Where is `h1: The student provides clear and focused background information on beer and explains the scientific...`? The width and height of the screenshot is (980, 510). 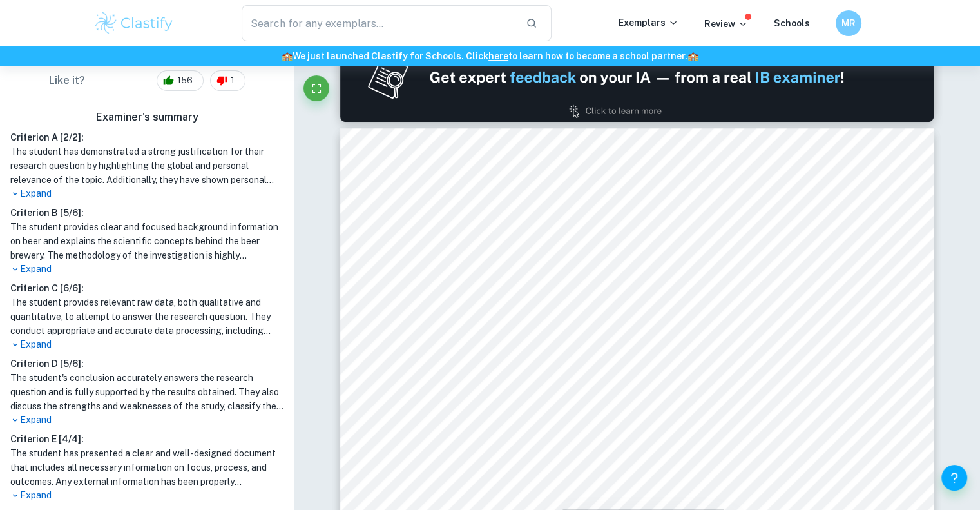
h1: The student provides clear and focused background information on beer and explains the scientific... is located at coordinates (147, 241).